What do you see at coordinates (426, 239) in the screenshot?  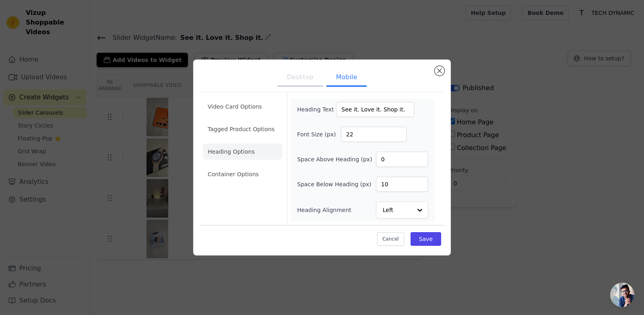 I see `button: Save` at bounding box center [426, 239].